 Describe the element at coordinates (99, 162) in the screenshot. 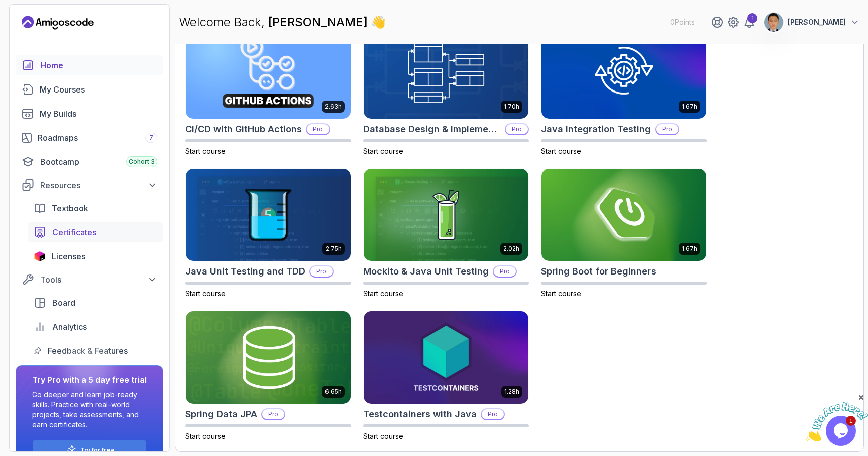

I see `div: Bootcamp` at that location.